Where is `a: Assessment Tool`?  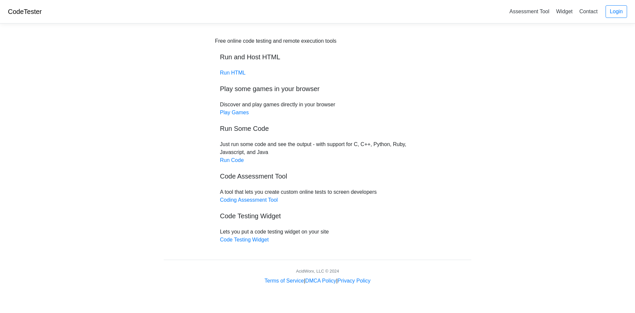 a: Assessment Tool is located at coordinates (529, 11).